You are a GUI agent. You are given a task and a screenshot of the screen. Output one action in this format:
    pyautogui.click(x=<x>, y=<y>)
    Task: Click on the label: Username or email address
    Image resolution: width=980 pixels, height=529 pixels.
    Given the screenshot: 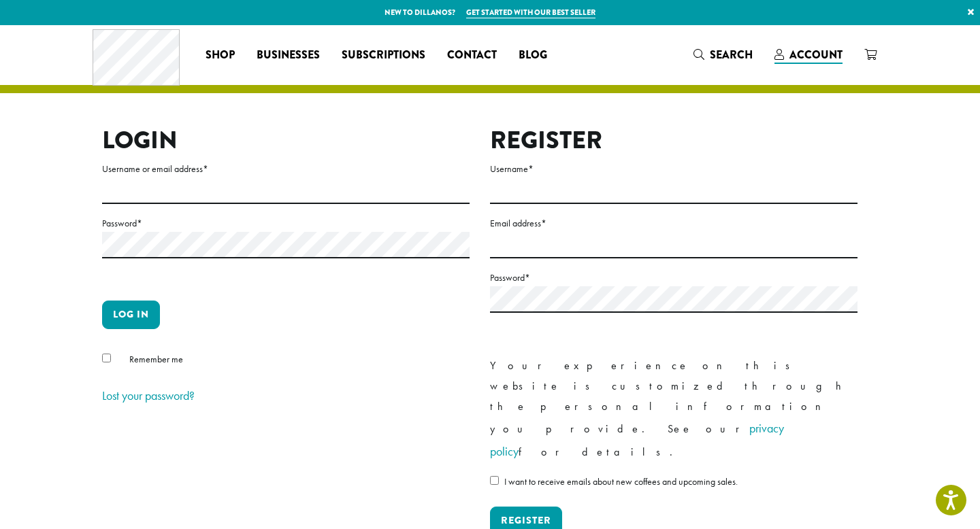 What is the action you would take?
    pyautogui.click(x=286, y=169)
    